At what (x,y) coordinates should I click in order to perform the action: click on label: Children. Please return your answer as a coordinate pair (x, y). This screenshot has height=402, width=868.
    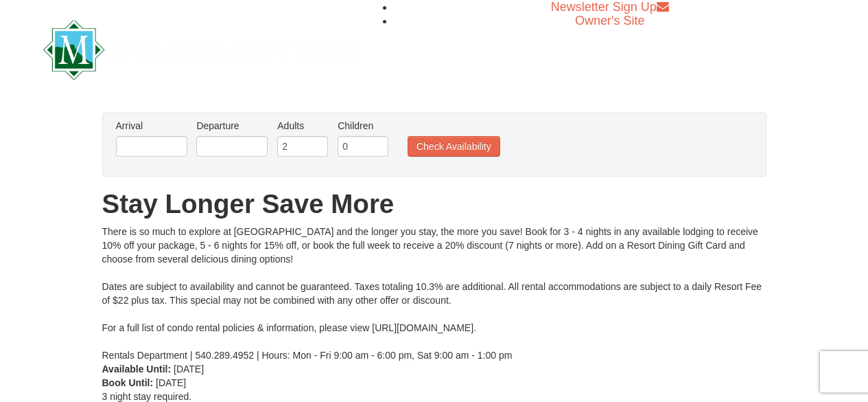
    Looking at the image, I should click on (363, 125).